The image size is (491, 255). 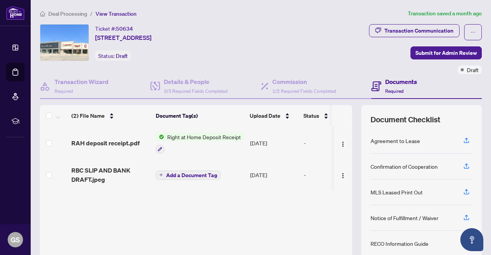 What do you see at coordinates (471, 240) in the screenshot?
I see `button: Open asap` at bounding box center [471, 240].